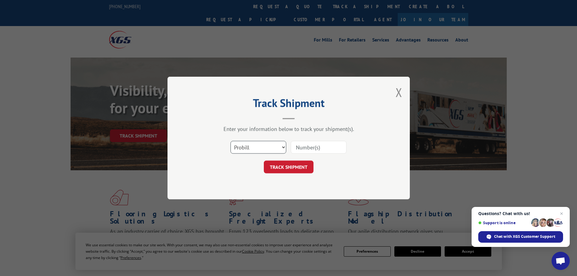  I want to click on span: Questions? Chat with us!, so click(520, 213).